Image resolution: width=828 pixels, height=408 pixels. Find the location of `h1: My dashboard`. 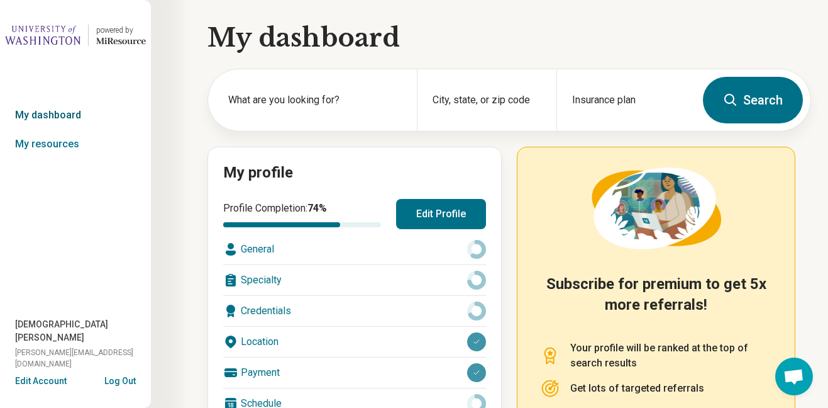

h1: My dashboard is located at coordinates (509, 38).